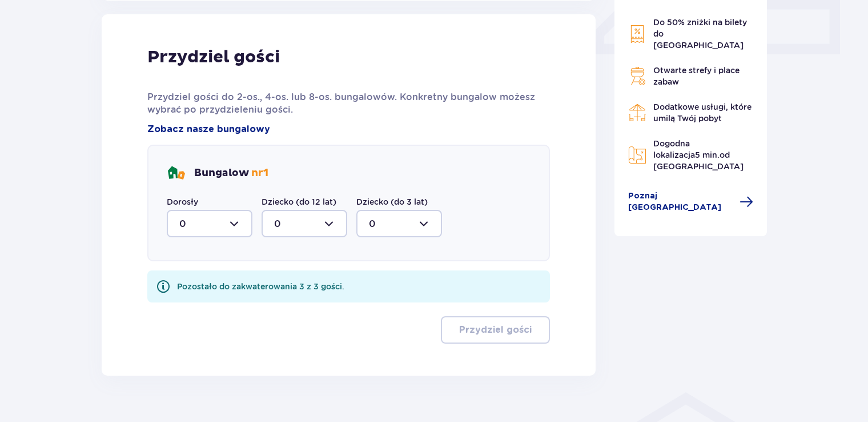 This screenshot has height=422, width=868. What do you see at coordinates (696, 76) in the screenshot?
I see `span: Otwarte strefy i place zabaw` at bounding box center [696, 76].